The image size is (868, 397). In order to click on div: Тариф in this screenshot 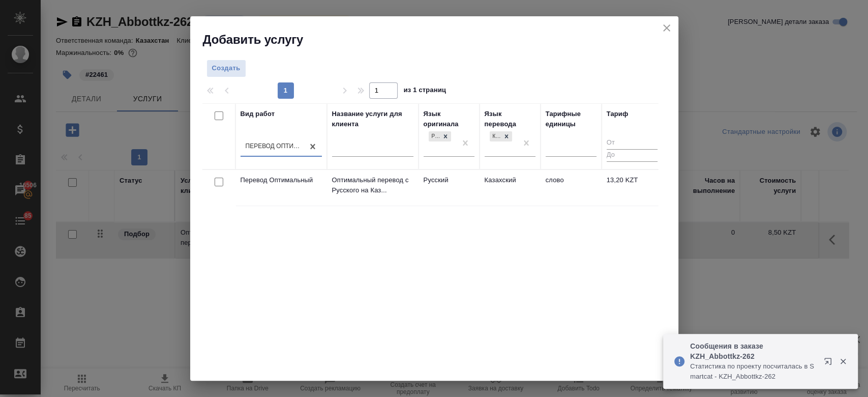, I will do `click(618, 114)`.